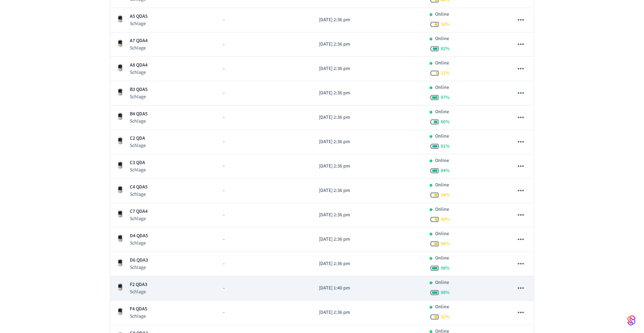  I want to click on span: 50 %, so click(445, 24).